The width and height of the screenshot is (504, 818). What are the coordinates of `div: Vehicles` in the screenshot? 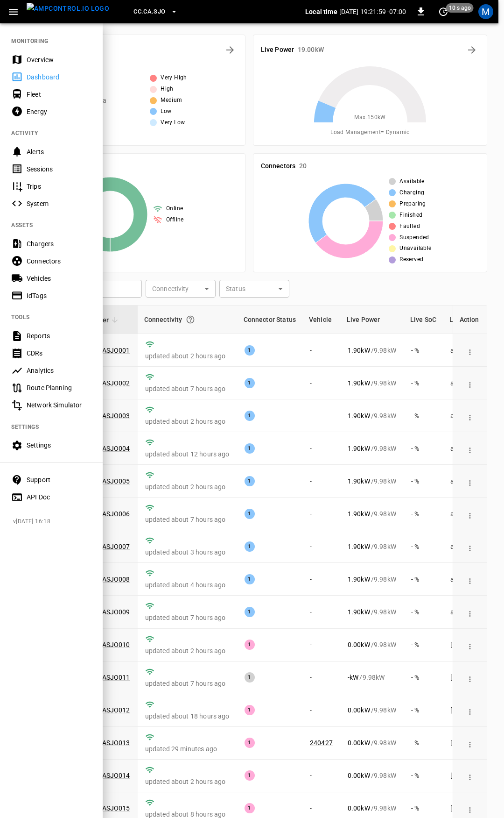 It's located at (59, 278).